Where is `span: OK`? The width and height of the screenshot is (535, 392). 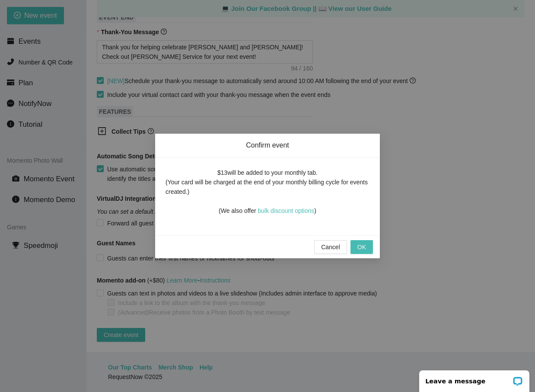
span: OK is located at coordinates (362, 247).